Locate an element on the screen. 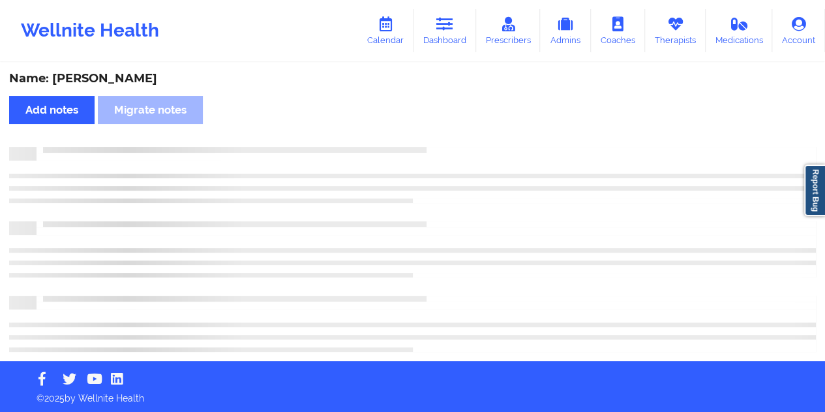 This screenshot has width=825, height=412. a: Therapists is located at coordinates (675, 31).